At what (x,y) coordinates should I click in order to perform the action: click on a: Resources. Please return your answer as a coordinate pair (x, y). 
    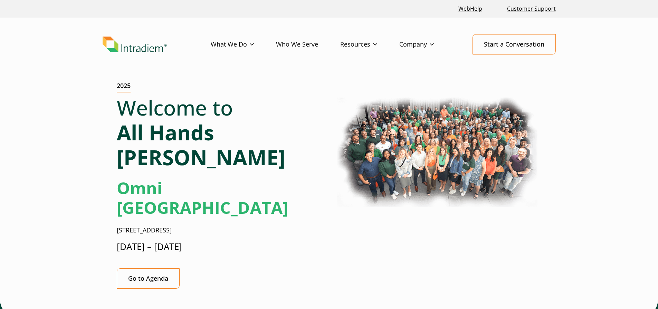
    Looking at the image, I should click on (370, 45).